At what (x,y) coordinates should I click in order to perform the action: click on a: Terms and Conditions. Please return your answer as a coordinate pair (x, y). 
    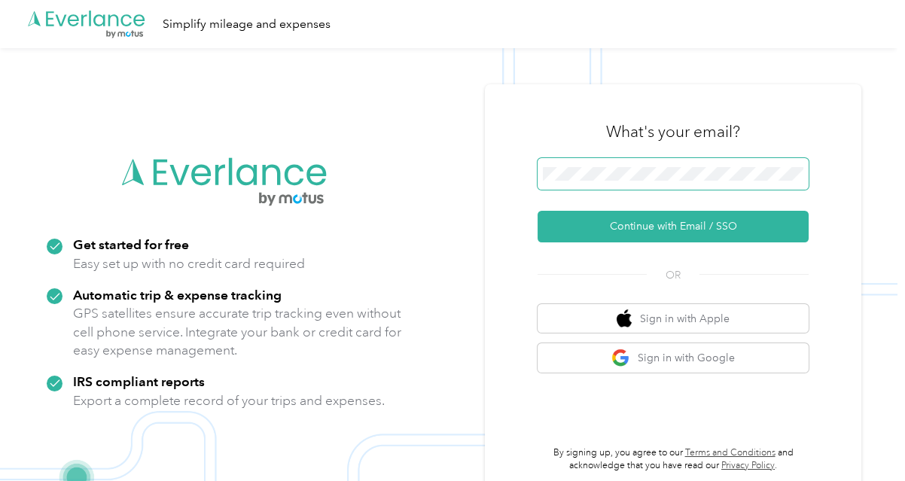
    Looking at the image, I should click on (730, 453).